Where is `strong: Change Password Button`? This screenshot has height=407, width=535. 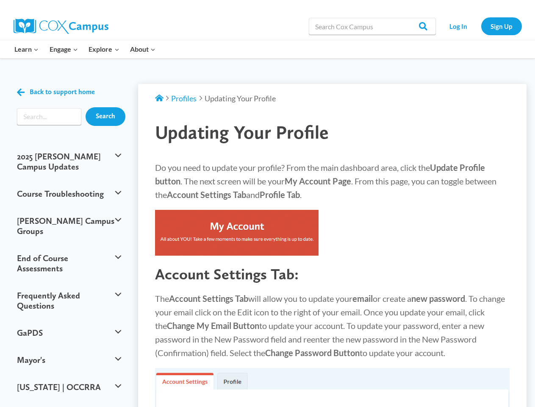 strong: Change Password Button is located at coordinates (312, 353).